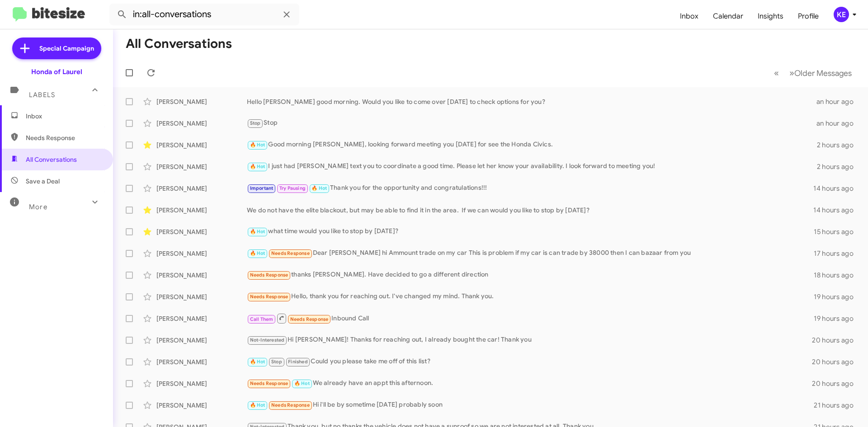  I want to click on div: KE, so click(841, 15).